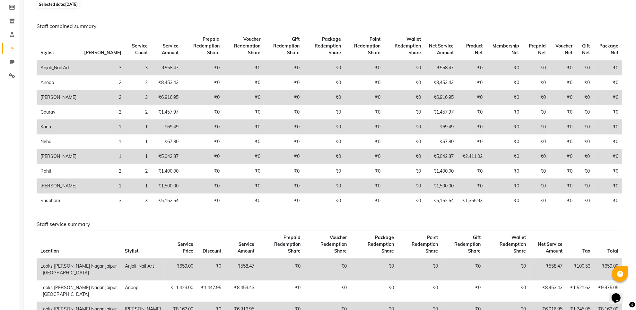  What do you see at coordinates (441, 186) in the screenshot?
I see `td: ₹1,500.00` at bounding box center [441, 186].